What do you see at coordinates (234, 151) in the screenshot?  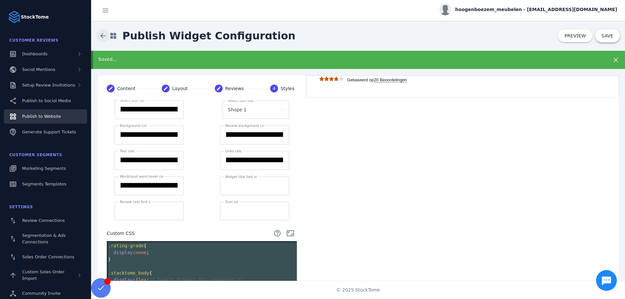 I see `mat-label: Links color` at bounding box center [234, 151].